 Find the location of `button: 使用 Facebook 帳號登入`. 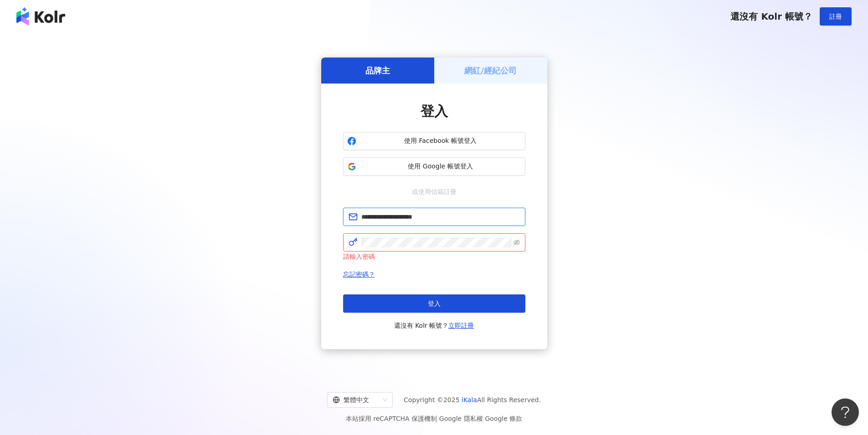

button: 使用 Facebook 帳號登入 is located at coordinates (435, 141).